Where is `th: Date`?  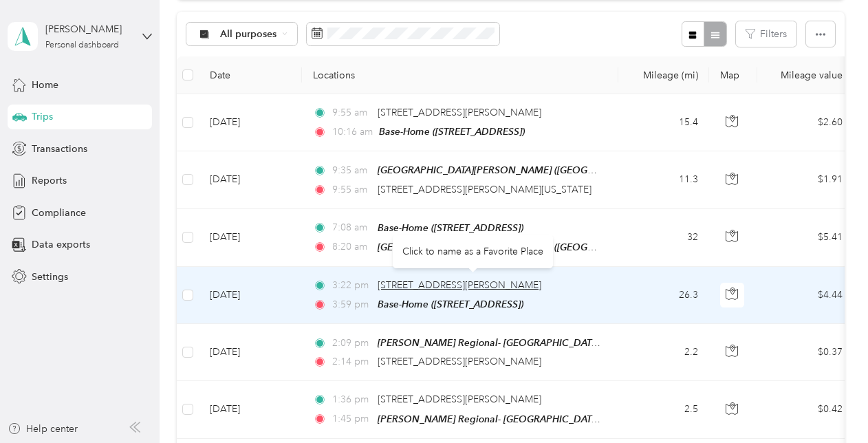 th: Date is located at coordinates (250, 75).